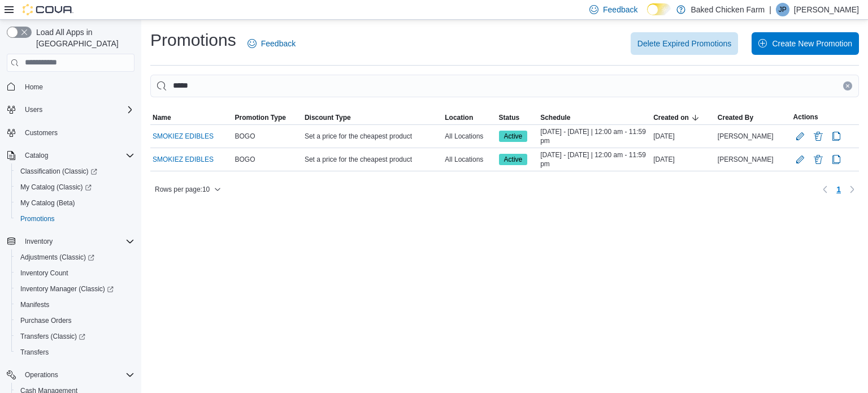 Image resolution: width=868 pixels, height=393 pixels. I want to click on button: Schedule, so click(594, 117).